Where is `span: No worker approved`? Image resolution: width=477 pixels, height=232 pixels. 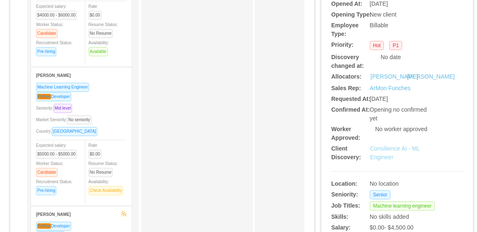 span: No worker approved is located at coordinates (401, 129).